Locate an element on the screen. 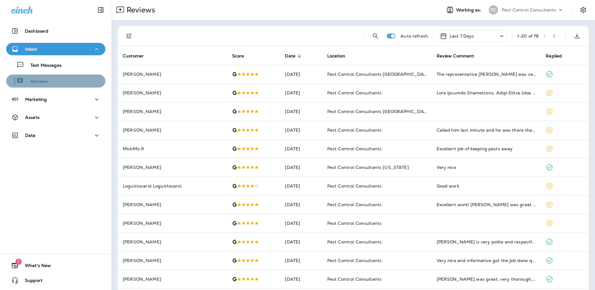  button: Dashboard is located at coordinates (56, 31).